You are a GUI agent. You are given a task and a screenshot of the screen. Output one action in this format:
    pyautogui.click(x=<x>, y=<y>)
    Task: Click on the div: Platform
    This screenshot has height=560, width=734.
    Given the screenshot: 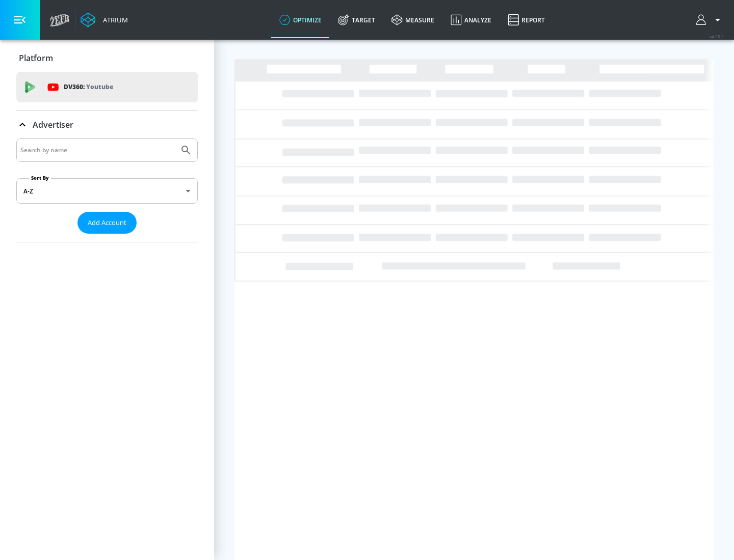 What is the action you would take?
    pyautogui.click(x=107, y=58)
    